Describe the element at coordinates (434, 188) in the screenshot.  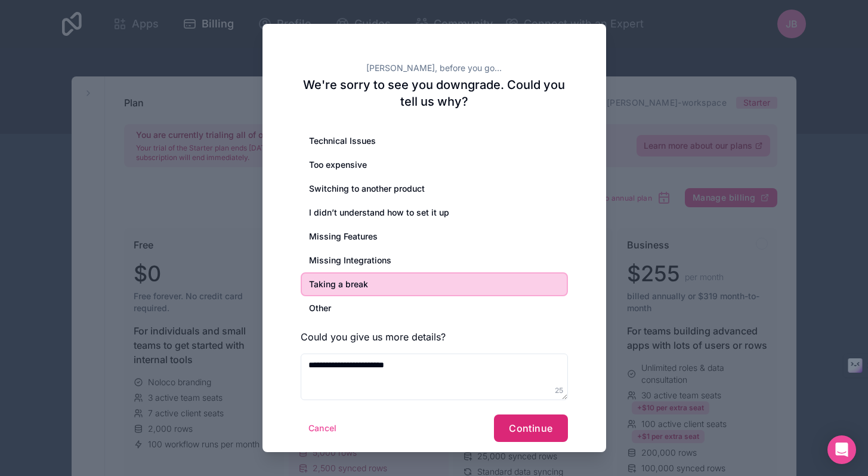
I see `div: Switching to another product` at that location.